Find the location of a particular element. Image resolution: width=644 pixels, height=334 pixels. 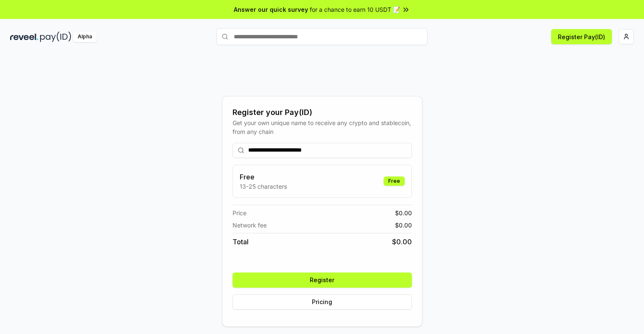

h3: Free is located at coordinates (263, 177).